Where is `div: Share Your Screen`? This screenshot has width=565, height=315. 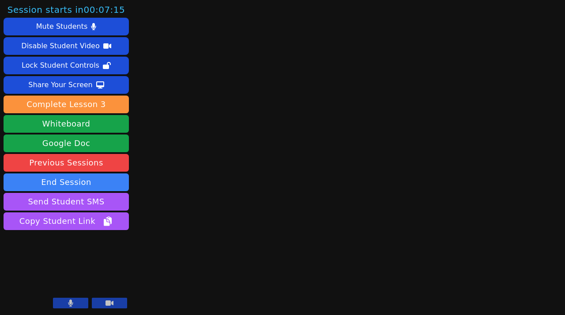
div: Share Your Screen is located at coordinates (61, 85).